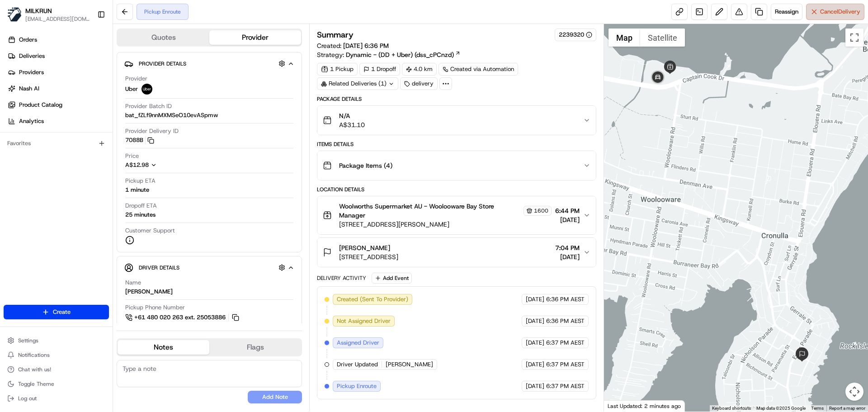  What do you see at coordinates (147, 89) in the screenshot?
I see `img: uber-new-logo.jpeg` at bounding box center [147, 89].